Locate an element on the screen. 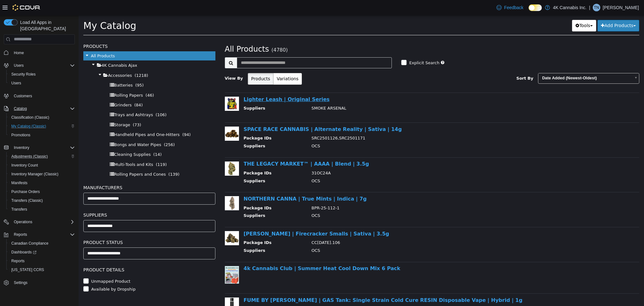 The image size is (644, 306). span: My Catalog is located at coordinates (31, 10).